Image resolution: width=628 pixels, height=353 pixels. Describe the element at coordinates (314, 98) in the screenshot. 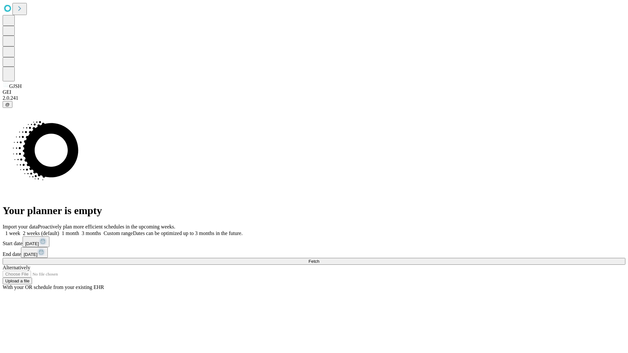

I see `div: 2.0.241` at that location.